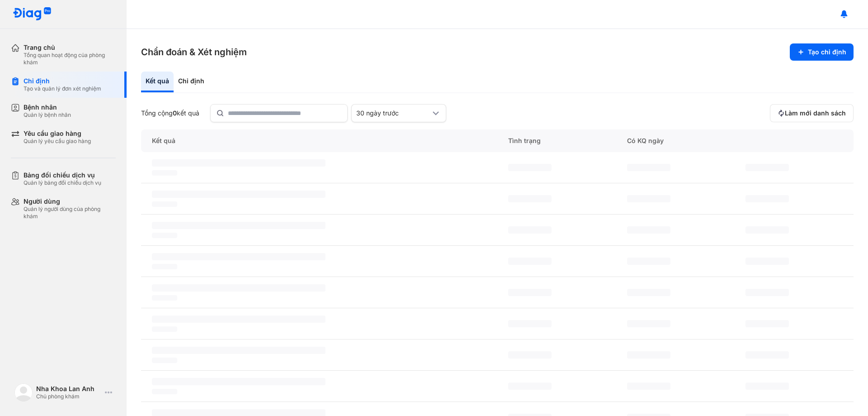 The image size is (868, 416). Describe the element at coordinates (62, 183) in the screenshot. I see `div: Quản lý bảng đối chiếu dịch vụ` at that location.